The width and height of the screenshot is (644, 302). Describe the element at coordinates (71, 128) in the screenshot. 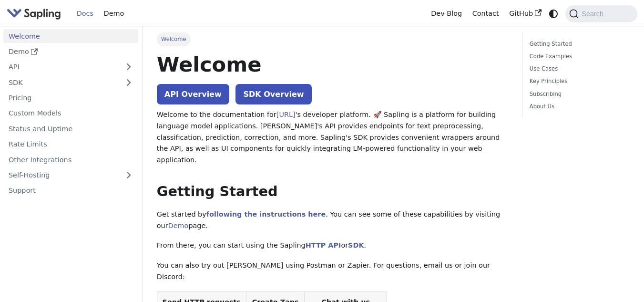

I see `a: Status and Uptime` at that location.